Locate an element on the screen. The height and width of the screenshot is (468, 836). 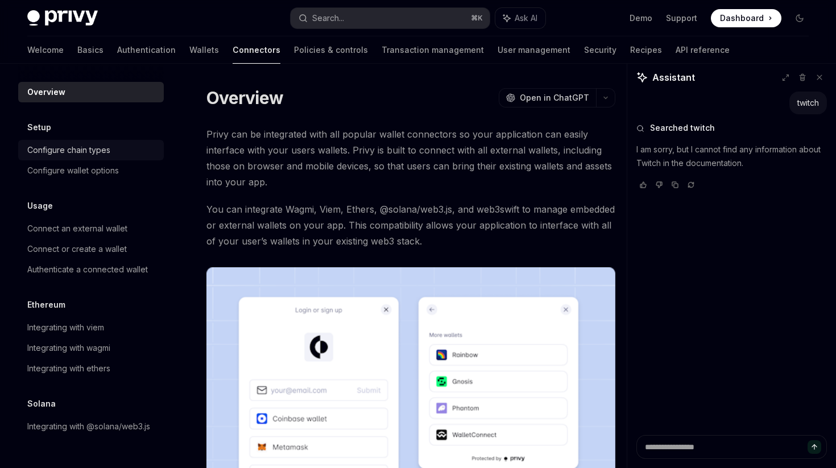
a: Dashboard is located at coordinates (746, 18).